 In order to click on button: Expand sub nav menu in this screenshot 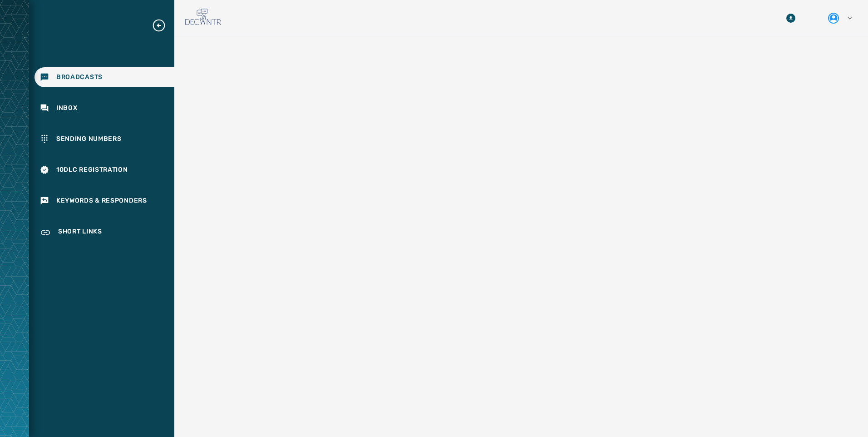, I will do `click(163, 25)`.